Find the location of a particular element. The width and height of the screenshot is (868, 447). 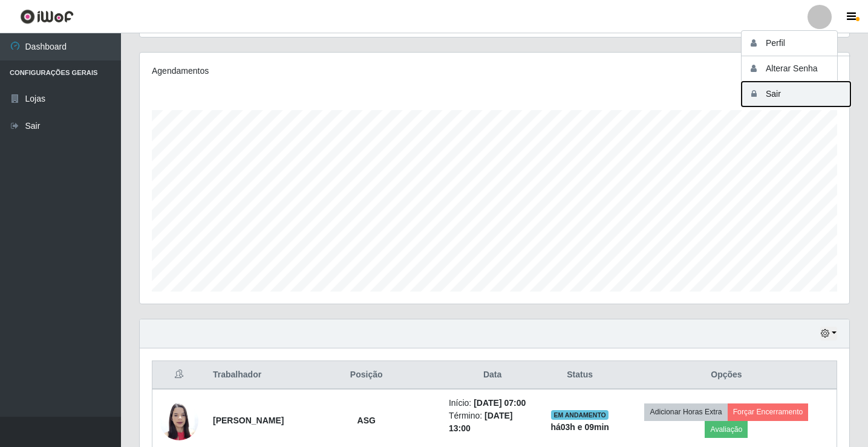

th: Data is located at coordinates (492, 375).